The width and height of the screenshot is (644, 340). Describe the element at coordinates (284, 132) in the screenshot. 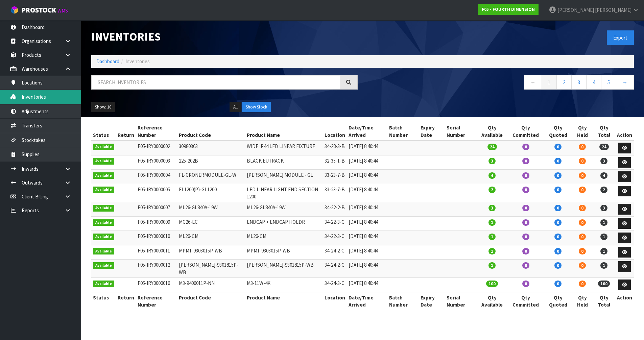

I see `th: Product Name` at that location.